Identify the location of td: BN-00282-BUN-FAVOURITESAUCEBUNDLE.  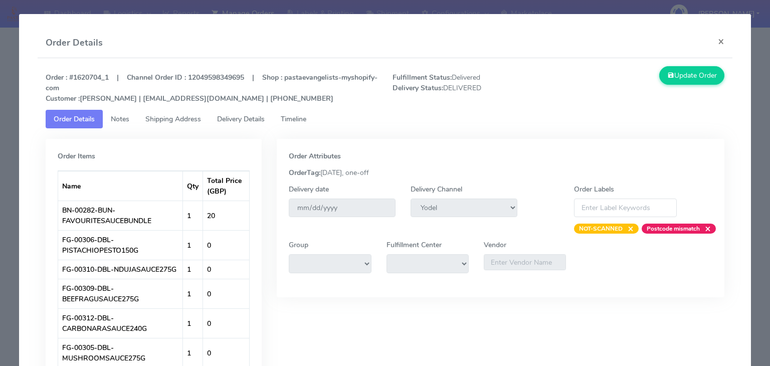
(120, 215).